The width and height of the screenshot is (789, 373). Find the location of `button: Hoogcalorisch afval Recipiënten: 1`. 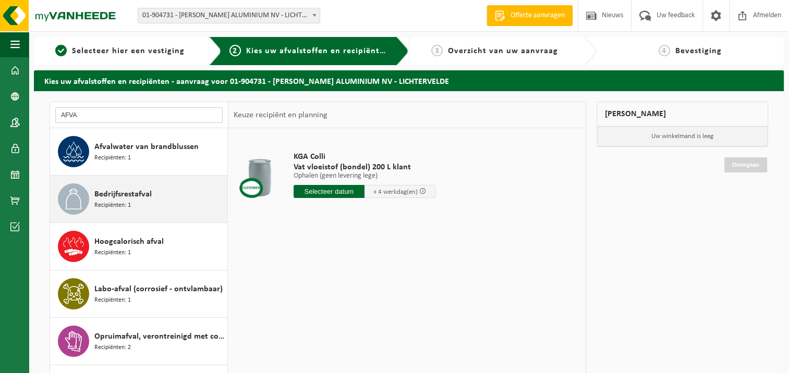

button: Hoogcalorisch afval Recipiënten: 1 is located at coordinates (139, 247).